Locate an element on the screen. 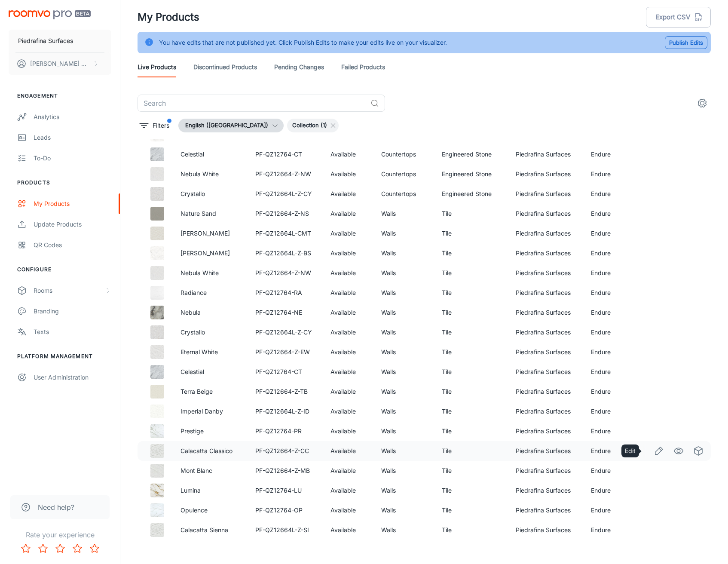  div: Update Products is located at coordinates (72, 224).